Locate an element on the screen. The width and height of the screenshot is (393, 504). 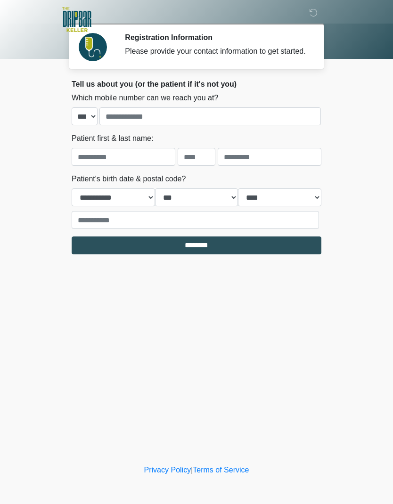
div: Please provide your contact information to get started. is located at coordinates (216, 51).